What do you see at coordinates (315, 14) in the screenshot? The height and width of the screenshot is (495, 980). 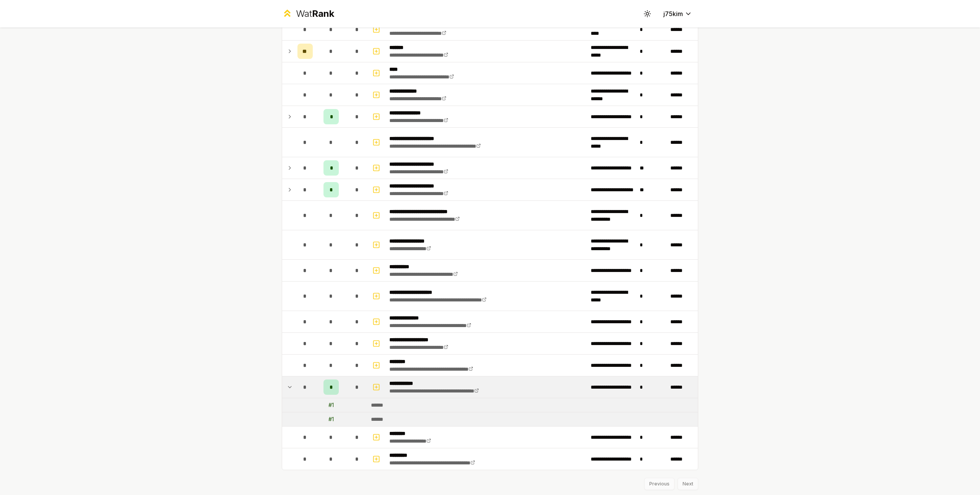 I see `div: Wat` at bounding box center [315, 14].